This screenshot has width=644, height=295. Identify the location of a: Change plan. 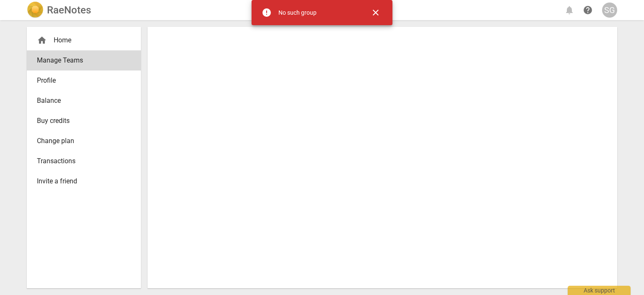
(84, 141).